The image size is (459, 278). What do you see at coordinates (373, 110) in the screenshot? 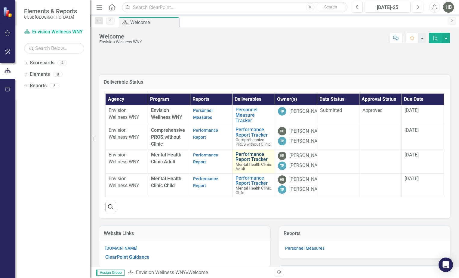
I see `span: Approved` at bounding box center [373, 110].